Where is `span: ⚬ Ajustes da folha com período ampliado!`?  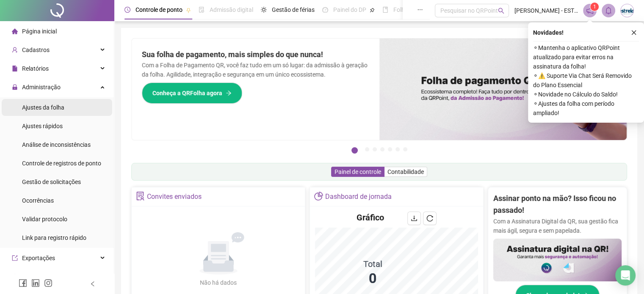
span: ⚬ Ajustes da folha com período ampliado! is located at coordinates (586, 109).